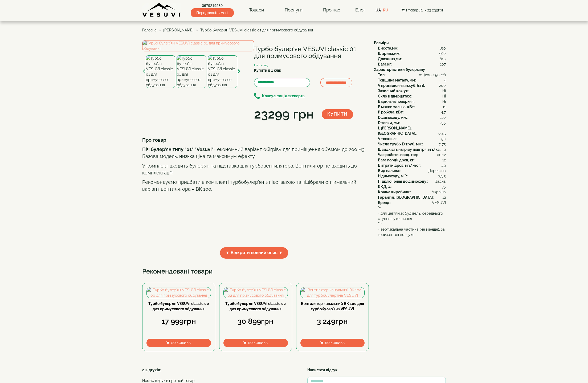 The height and width of the screenshot is (383, 588). What do you see at coordinates (440, 181) in the screenshot?
I see `span: Заднє` at bounding box center [440, 181].